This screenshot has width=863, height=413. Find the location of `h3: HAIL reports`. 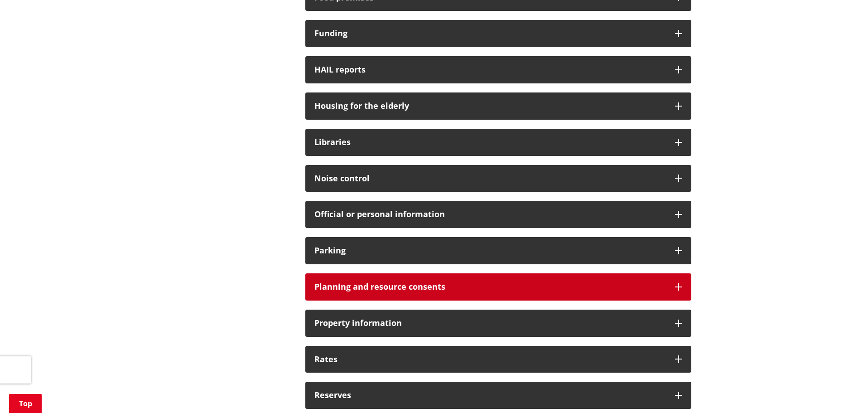

h3: HAIL reports is located at coordinates (490, 70).